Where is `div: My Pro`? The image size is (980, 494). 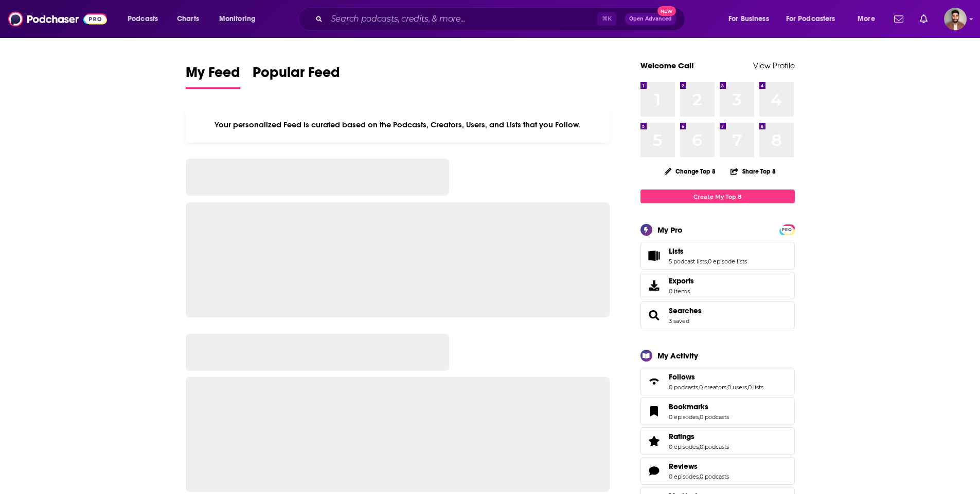
div: My Pro is located at coordinates (670, 229).